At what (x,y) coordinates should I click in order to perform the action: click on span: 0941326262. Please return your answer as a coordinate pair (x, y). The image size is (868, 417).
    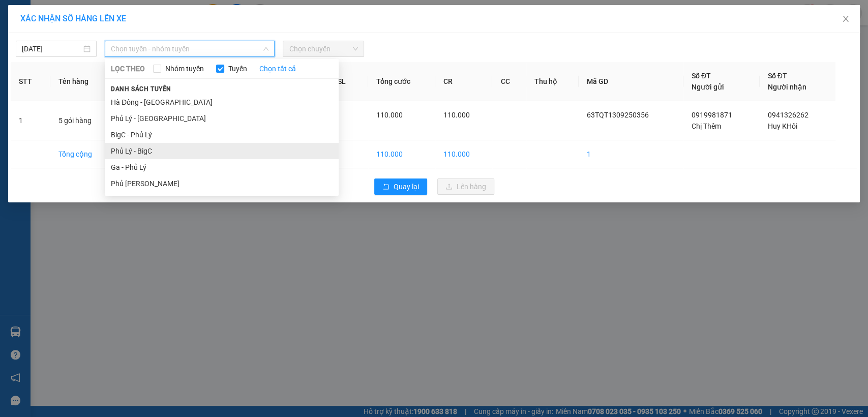
    Looking at the image, I should click on (788, 115).